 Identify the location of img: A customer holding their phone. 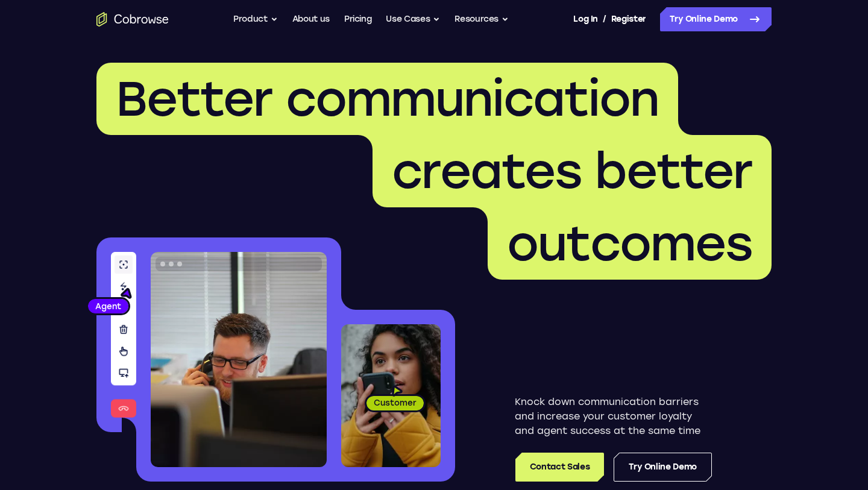
(390, 395).